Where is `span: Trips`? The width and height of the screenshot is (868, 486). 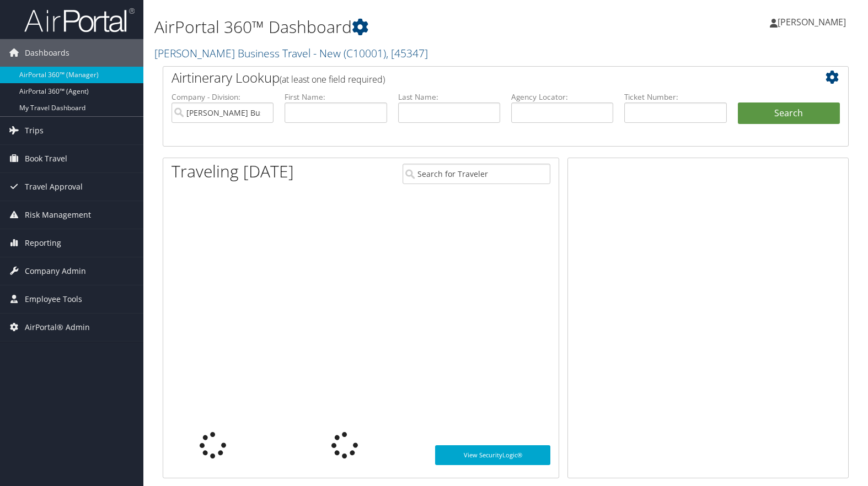
span: Trips is located at coordinates (34, 131).